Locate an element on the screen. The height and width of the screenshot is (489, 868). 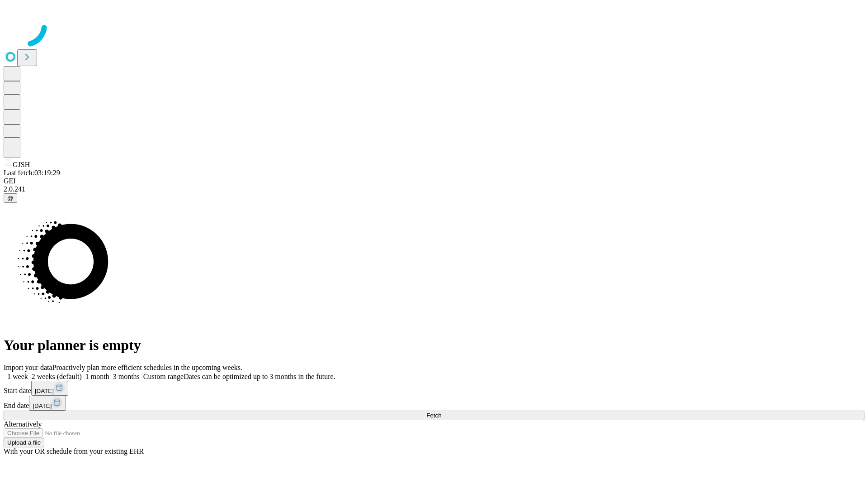
button: Fetch is located at coordinates (434, 415).